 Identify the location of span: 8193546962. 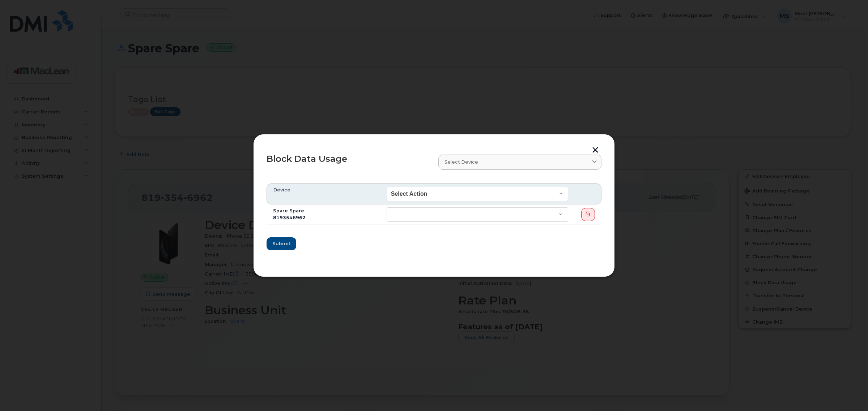
(289, 217).